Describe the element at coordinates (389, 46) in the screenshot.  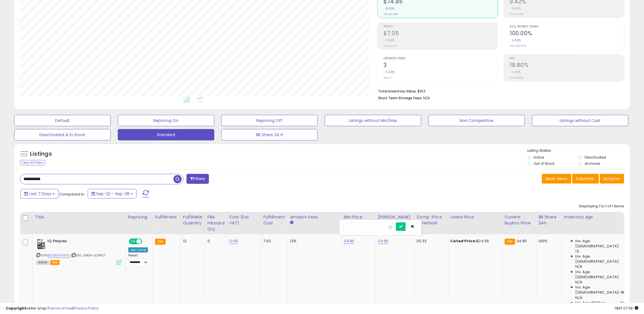
I see `small: Prev: $7.05` at that location.